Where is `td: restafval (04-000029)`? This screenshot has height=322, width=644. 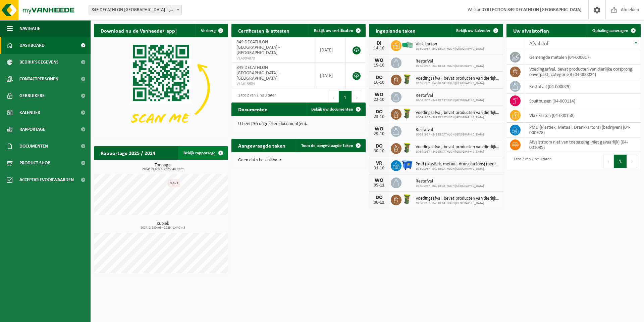
td: restafval (04-000029) is located at coordinates (582, 87).